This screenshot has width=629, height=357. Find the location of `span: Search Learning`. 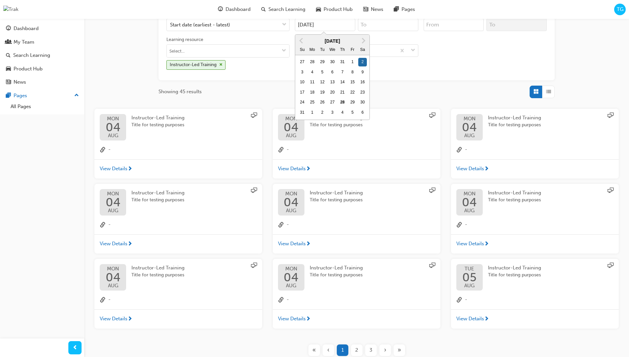

span: Search Learning is located at coordinates (287, 9).